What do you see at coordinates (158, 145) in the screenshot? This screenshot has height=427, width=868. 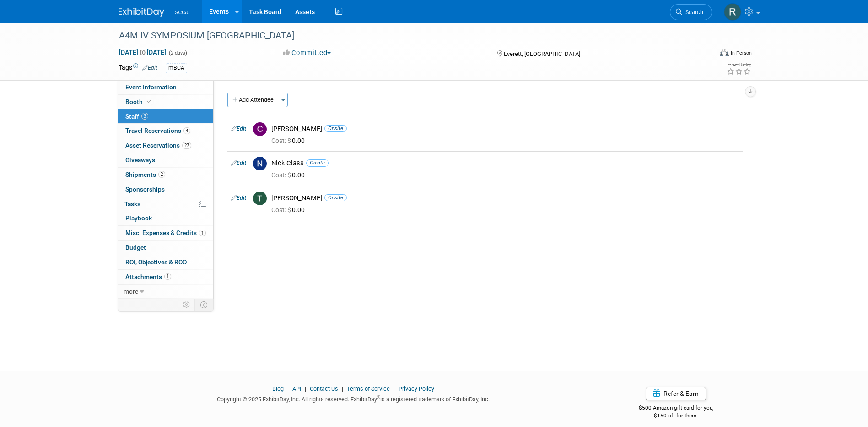 I see `span: Asset Reservations` at bounding box center [158, 145].